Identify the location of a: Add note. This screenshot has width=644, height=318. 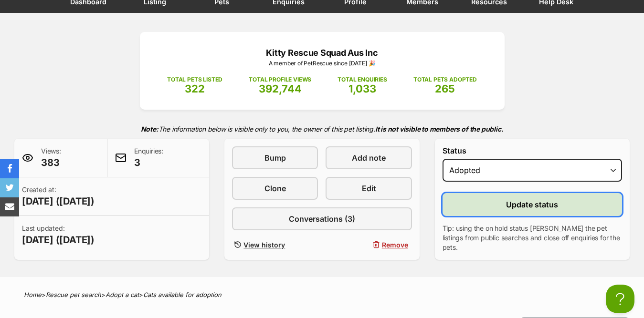
(369, 157).